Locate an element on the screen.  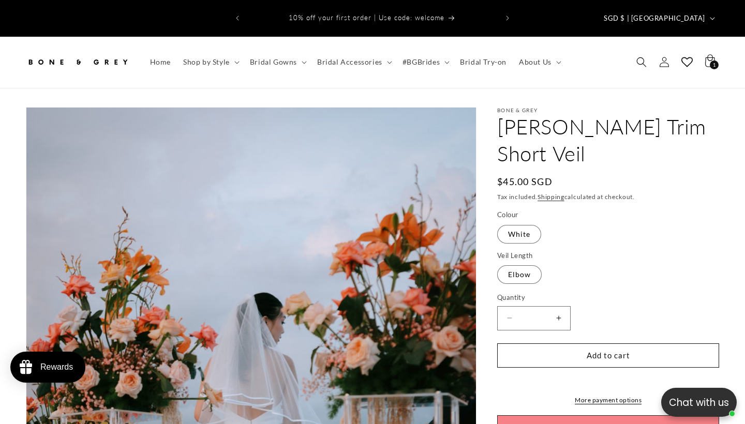
p: Chat with us is located at coordinates (699, 403).